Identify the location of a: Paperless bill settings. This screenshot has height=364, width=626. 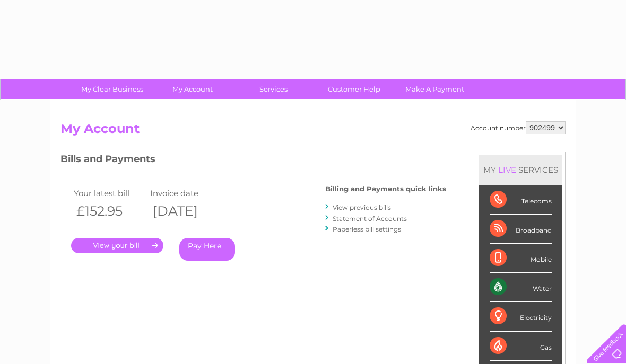
(367, 229).